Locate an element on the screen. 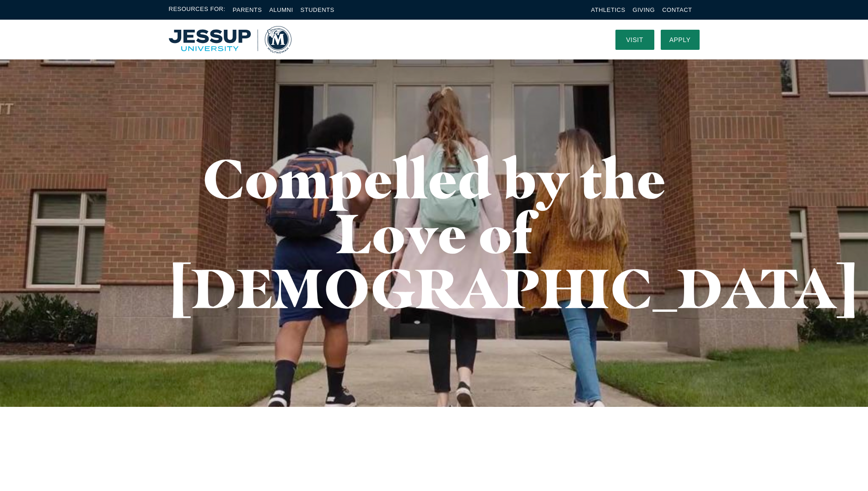 This screenshot has width=868, height=491. a: Giving is located at coordinates (644, 10).